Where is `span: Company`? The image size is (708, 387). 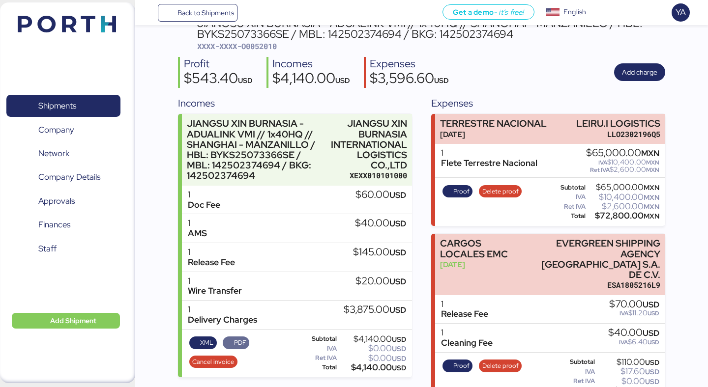
span: Company is located at coordinates (56, 130).